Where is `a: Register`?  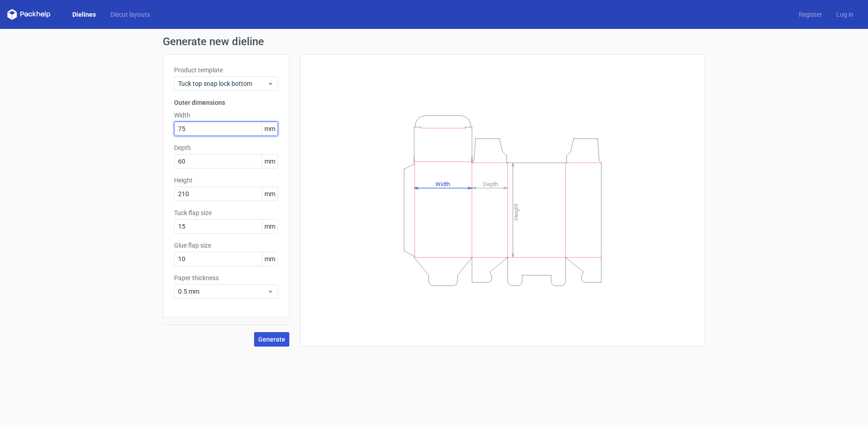
a: Register is located at coordinates (810, 15).